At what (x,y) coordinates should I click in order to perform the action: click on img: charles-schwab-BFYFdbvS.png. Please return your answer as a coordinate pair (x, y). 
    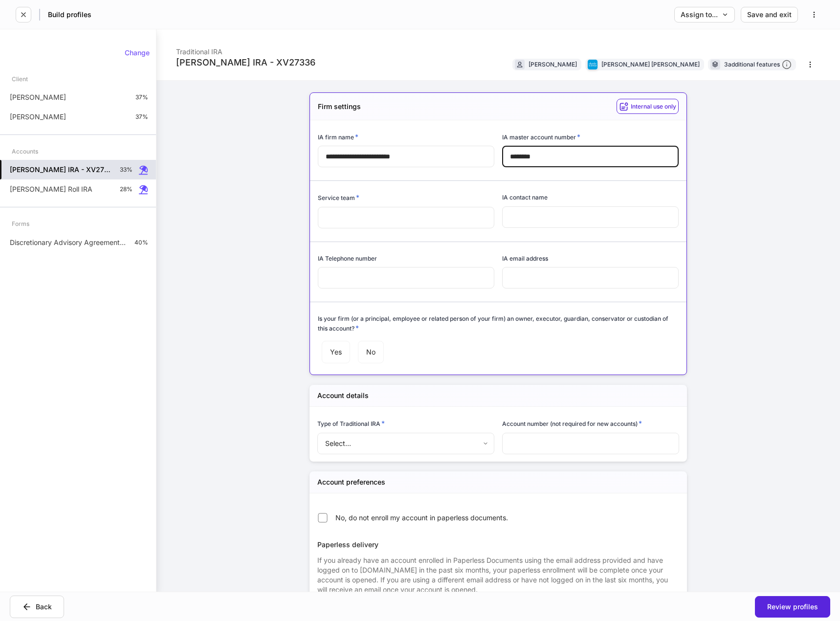
    Looking at the image, I should click on (593, 65).